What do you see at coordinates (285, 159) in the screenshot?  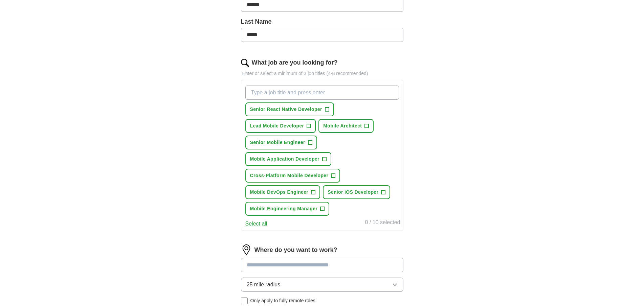 I see `span: Mobile Application Developer` at bounding box center [285, 159].